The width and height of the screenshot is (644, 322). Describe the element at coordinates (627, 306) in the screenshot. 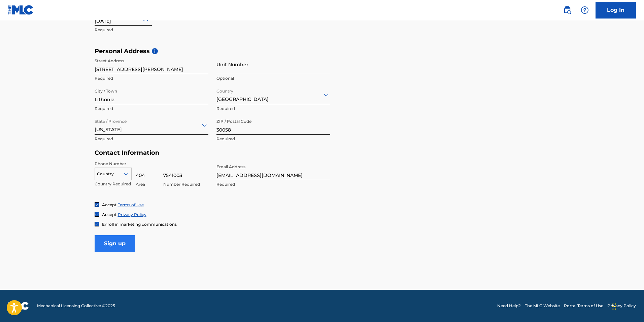

I see `div: Chat Widget` at that location.